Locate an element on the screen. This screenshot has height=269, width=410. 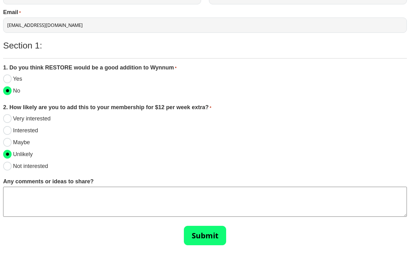
label: Yes is located at coordinates (17, 79).